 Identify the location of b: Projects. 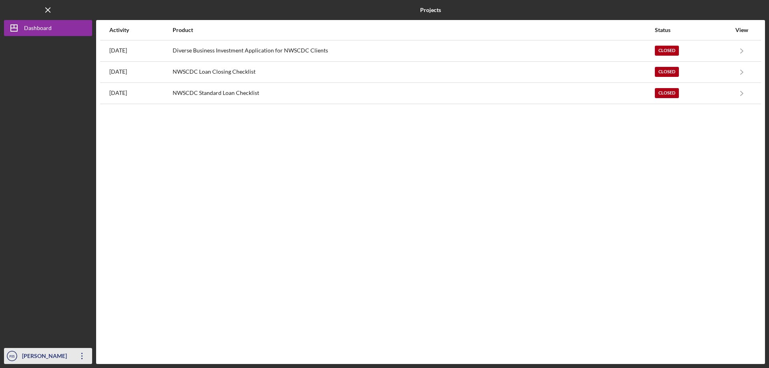
(431, 10).